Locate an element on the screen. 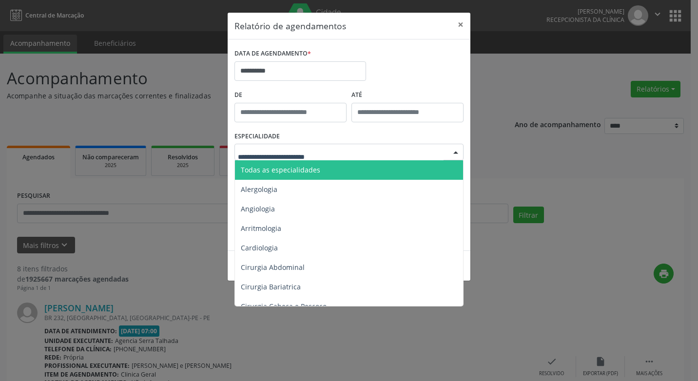 This screenshot has width=698, height=381. span: Alergologia is located at coordinates (259, 189).